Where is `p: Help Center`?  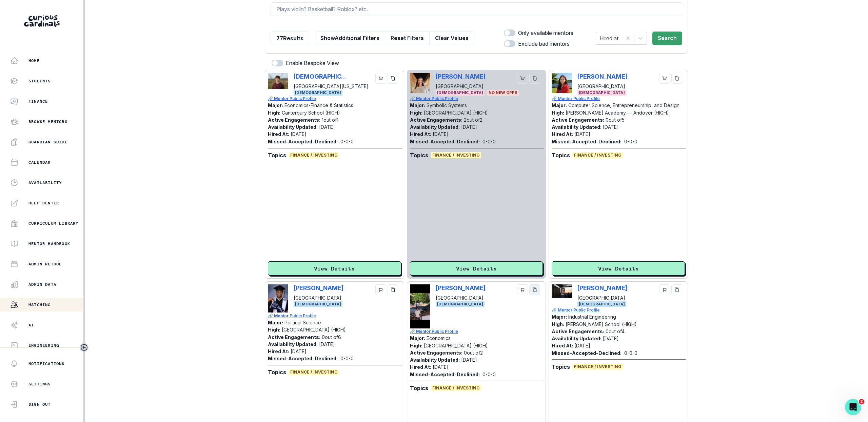 p: Help Center is located at coordinates (44, 203).